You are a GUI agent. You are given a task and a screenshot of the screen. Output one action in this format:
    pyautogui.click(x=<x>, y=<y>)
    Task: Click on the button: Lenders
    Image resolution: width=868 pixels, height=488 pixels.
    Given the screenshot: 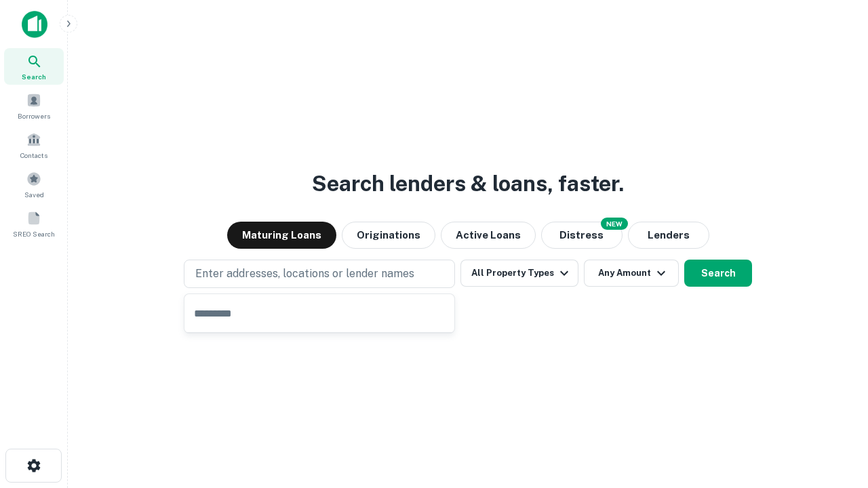 What is the action you would take?
    pyautogui.click(x=668, y=235)
    